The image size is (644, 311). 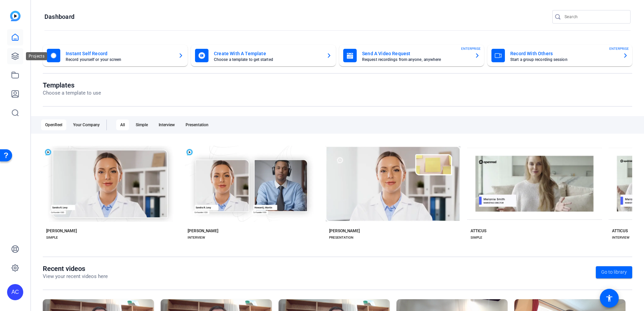 I want to click on h1: Recent videos, so click(x=75, y=268).